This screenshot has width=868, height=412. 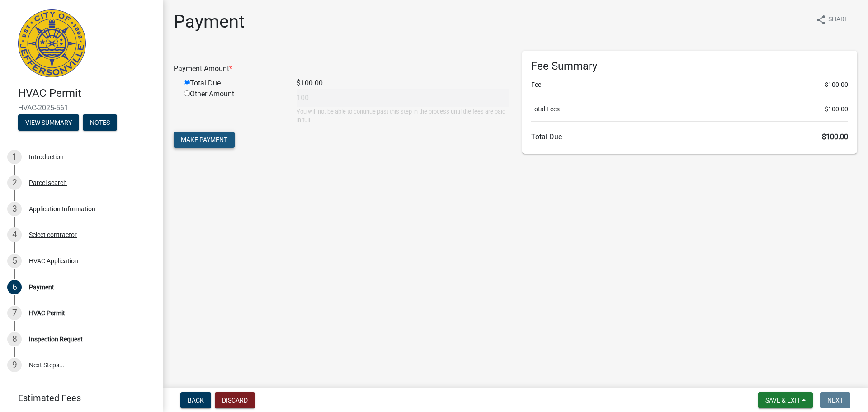 I want to click on li: Fee, so click(x=690, y=85).